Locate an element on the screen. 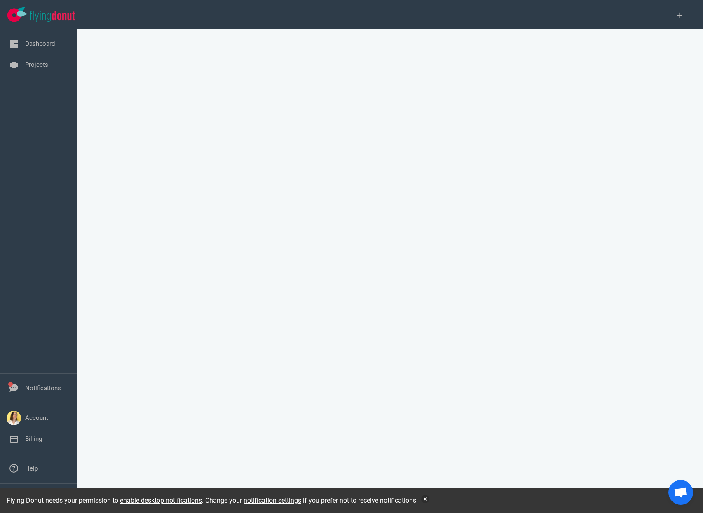 The image size is (703, 513). a: enable desktop notifications is located at coordinates (161, 500).